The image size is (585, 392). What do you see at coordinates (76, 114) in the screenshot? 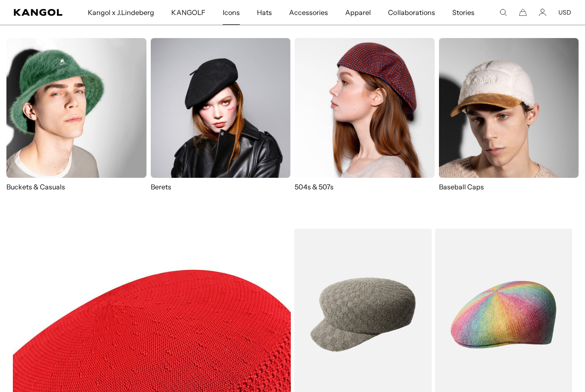
I see `a: Buckets & Casuals` at bounding box center [76, 114].